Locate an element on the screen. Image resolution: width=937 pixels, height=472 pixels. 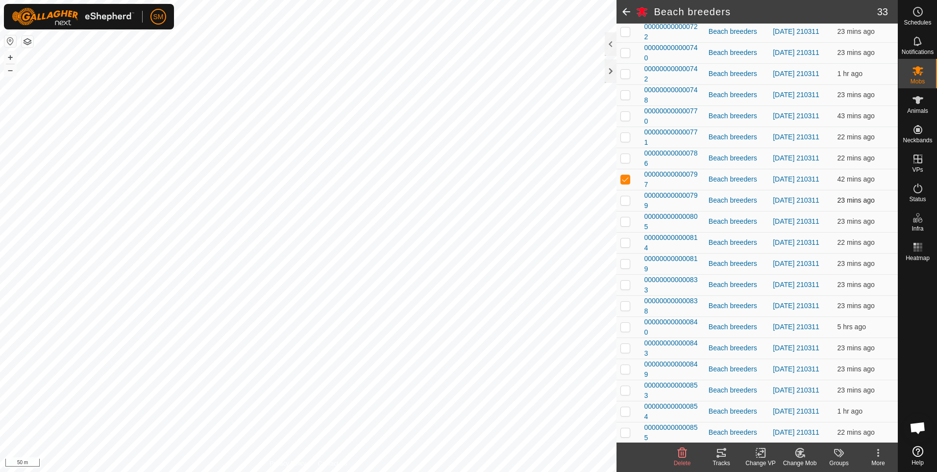
span: Status is located at coordinates (918, 199).